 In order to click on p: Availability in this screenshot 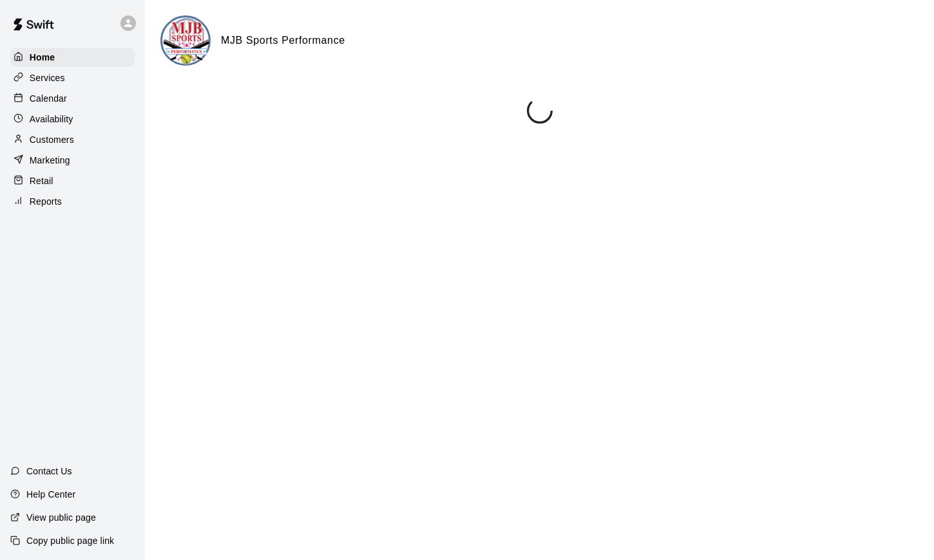, I will do `click(51, 119)`.